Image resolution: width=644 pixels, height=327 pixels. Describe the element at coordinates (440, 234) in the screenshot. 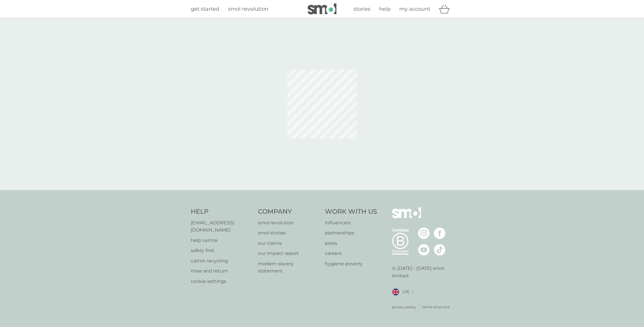

I see `img: visit the smol Facebook page` at that location.